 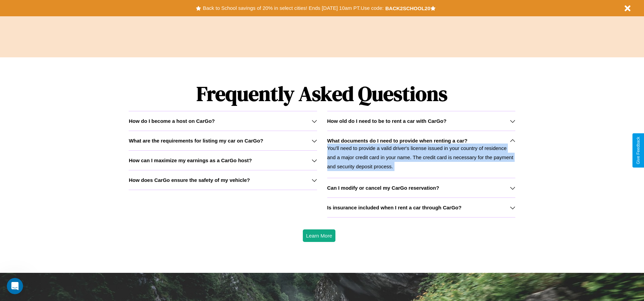 I want to click on button: Learn More, so click(x=319, y=235).